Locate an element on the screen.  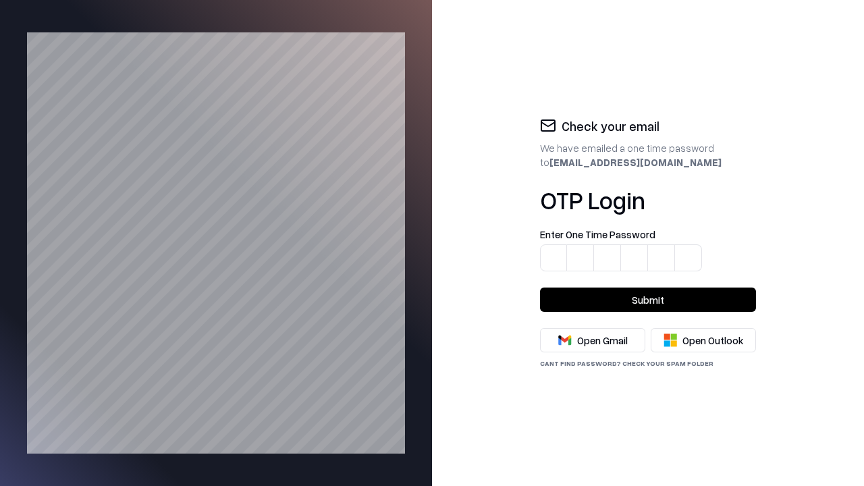
div: Cant find password? check your spam folder is located at coordinates (648, 363).